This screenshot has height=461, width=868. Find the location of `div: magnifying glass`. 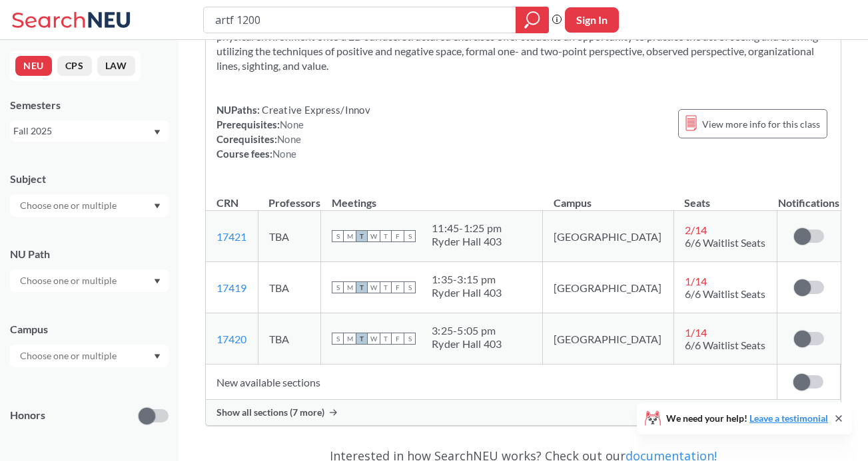

div: magnifying glass is located at coordinates (532, 20).